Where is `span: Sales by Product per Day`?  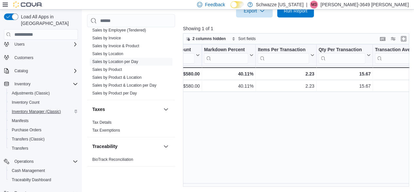 span: Sales by Product per Day is located at coordinates (115, 93).